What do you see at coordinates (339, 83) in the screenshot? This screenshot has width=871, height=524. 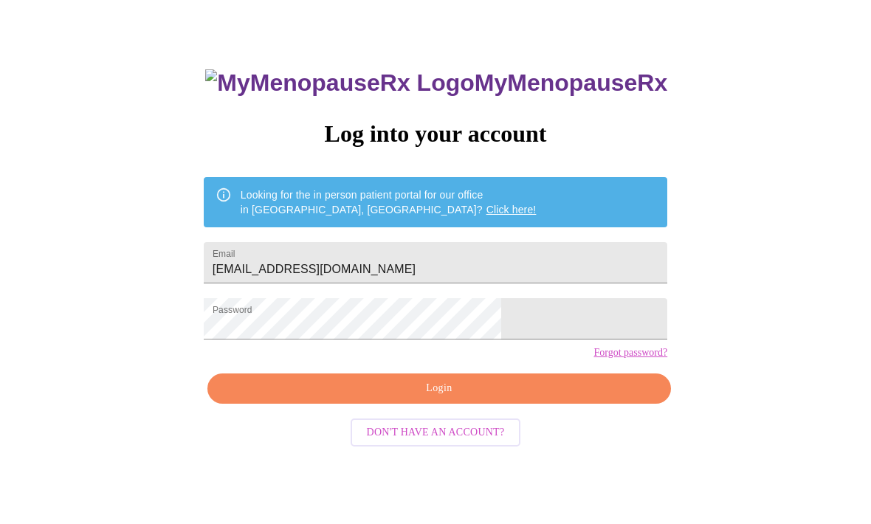 I see `img: MyMenopauseRx Logo` at bounding box center [339, 83].